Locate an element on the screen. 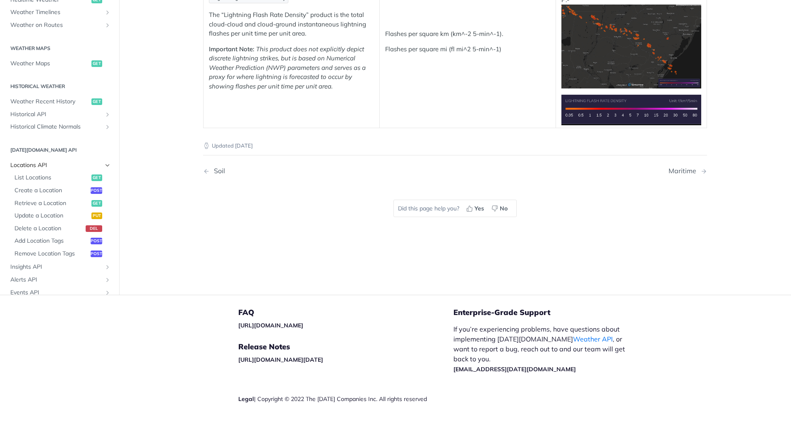 The height and width of the screenshot is (444, 791). a: Historical APIShow subpages for Historical API is located at coordinates (60, 115).